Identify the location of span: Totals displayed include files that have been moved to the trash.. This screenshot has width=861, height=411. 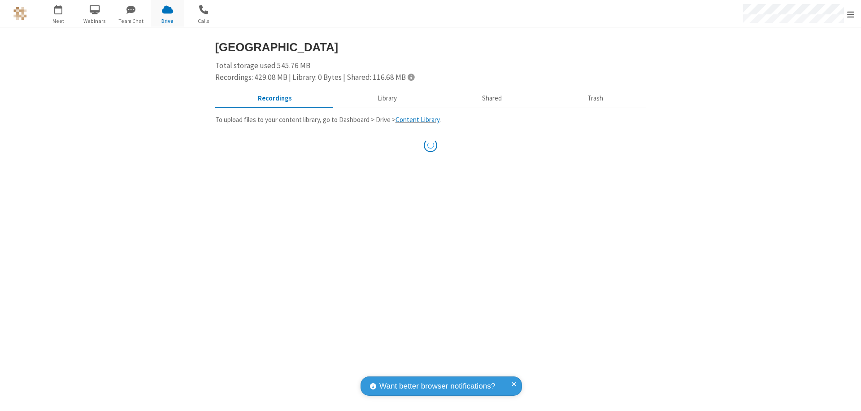
(411, 77).